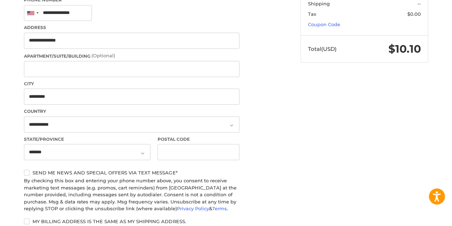 The height and width of the screenshot is (226, 452). I want to click on label: Address, so click(132, 28).